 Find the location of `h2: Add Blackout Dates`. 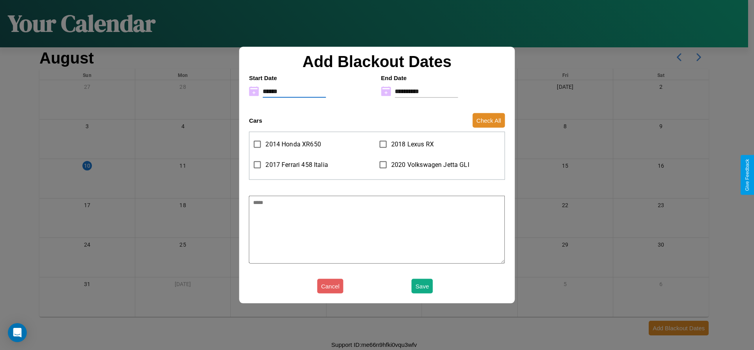

h2: Add Blackout Dates is located at coordinates (377, 61).